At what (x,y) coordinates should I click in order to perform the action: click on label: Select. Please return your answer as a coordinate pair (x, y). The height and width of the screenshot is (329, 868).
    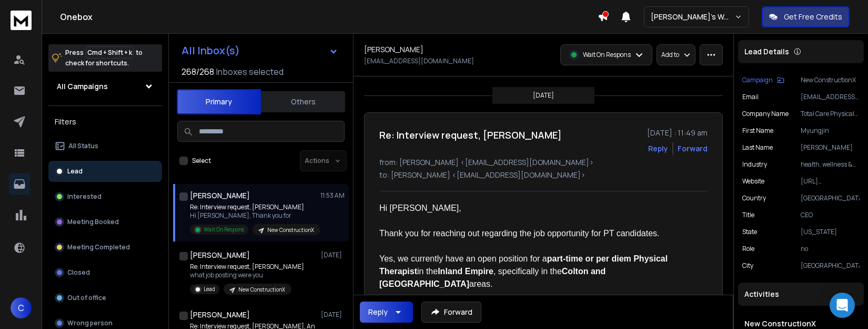
    Looking at the image, I should click on (201, 161).